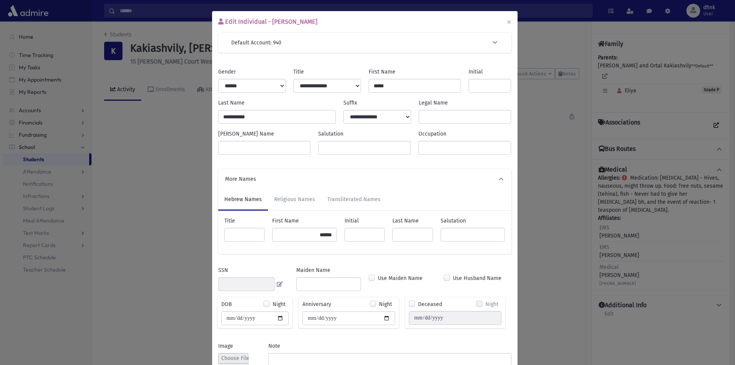 The height and width of the screenshot is (365, 735). I want to click on a: Transliterated Names, so click(354, 200).